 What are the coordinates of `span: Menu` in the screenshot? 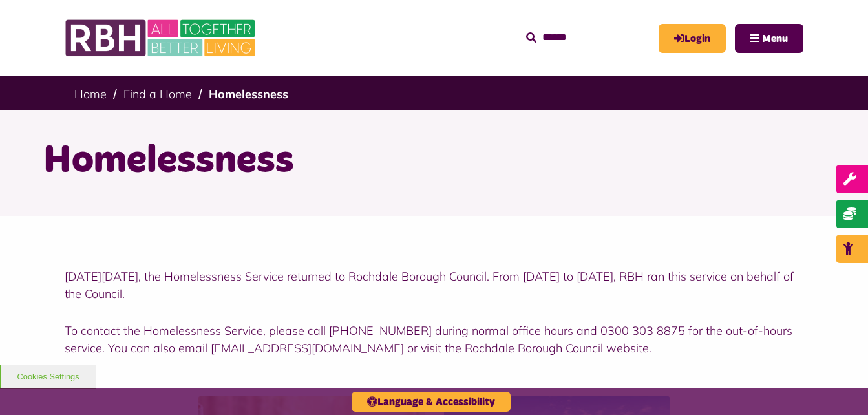 It's located at (775, 39).